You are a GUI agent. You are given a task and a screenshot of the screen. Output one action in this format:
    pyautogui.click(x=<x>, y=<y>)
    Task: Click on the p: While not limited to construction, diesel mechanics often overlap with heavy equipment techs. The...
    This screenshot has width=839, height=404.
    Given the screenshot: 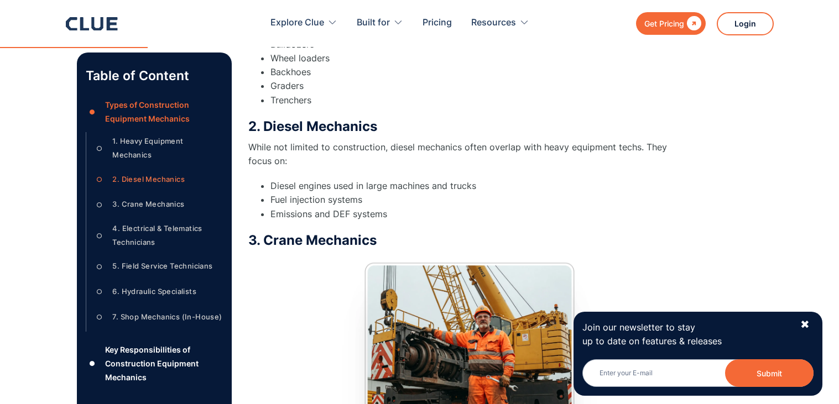 What is the action you would take?
    pyautogui.click(x=470, y=154)
    